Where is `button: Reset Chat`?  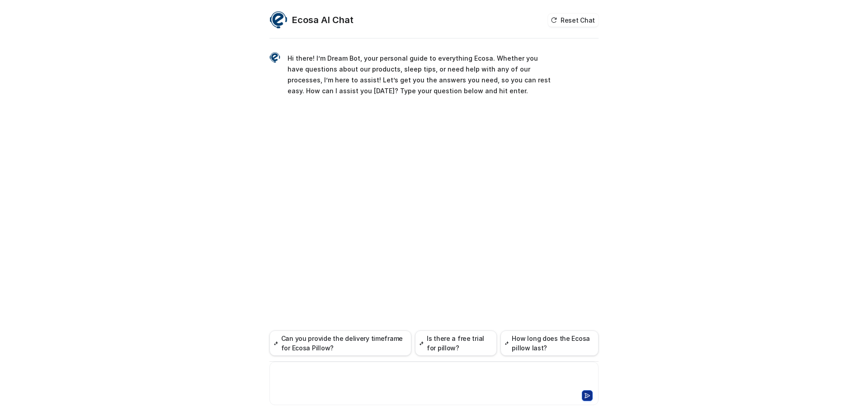 button: Reset Chat is located at coordinates (574, 20).